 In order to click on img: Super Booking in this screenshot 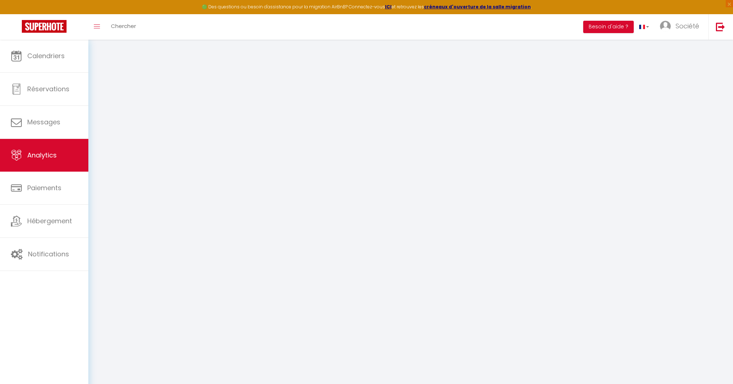, I will do `click(44, 26)`.